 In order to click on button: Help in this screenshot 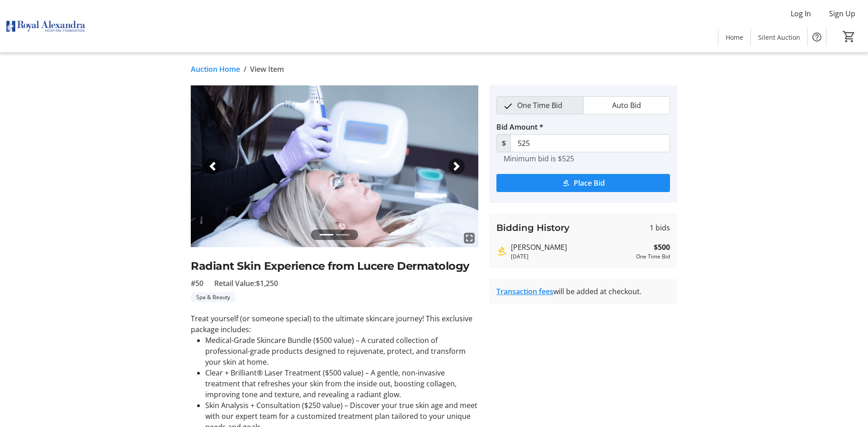, I will do `click(817, 37)`.